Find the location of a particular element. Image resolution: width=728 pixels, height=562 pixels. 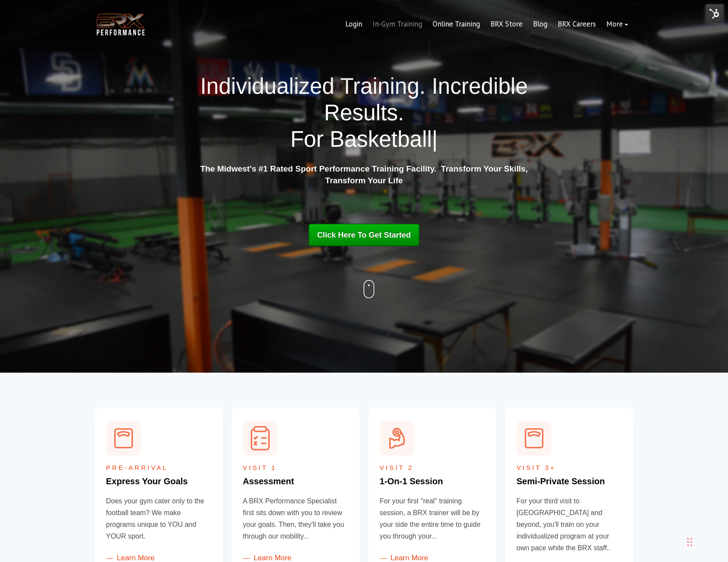

span: emi-Private Session is located at coordinates (563, 481).